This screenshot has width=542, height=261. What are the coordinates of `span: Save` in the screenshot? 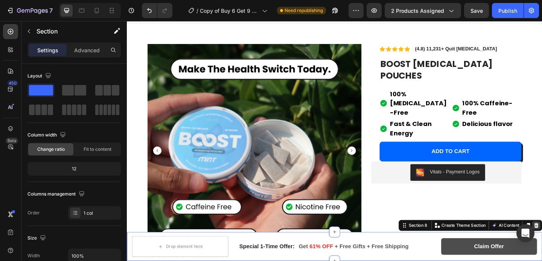 It's located at (477, 11).